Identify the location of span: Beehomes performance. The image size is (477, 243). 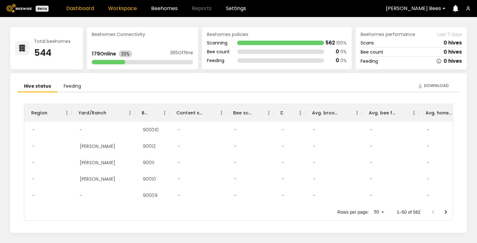
(387, 34).